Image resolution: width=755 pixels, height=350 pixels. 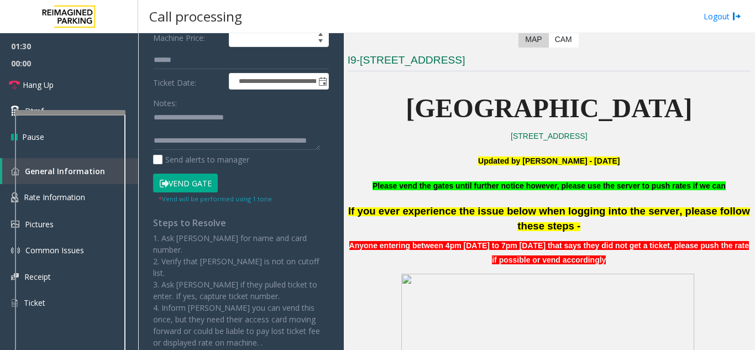 What do you see at coordinates (533, 39) in the screenshot?
I see `label: Map` at bounding box center [533, 39].